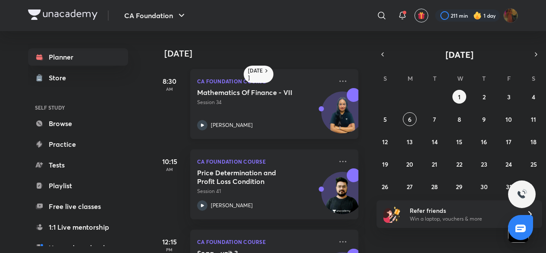 This screenshot has width=546, height=253. I want to click on abbr: October 29, 2025, so click(459, 186).